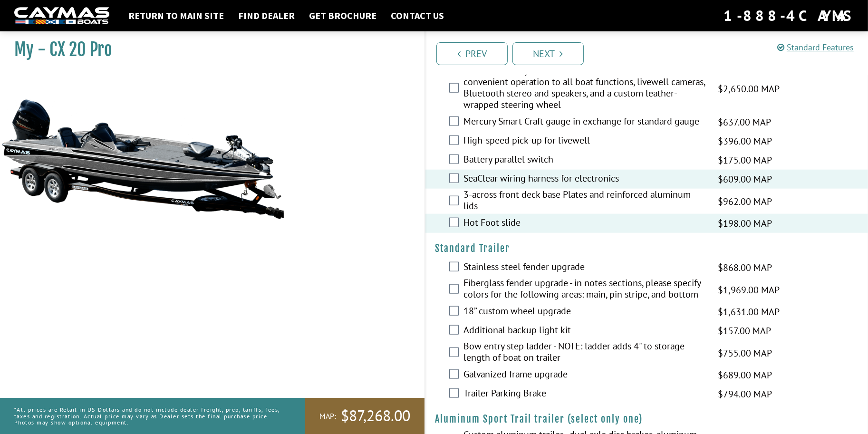 This screenshot has width=868, height=434. Describe the element at coordinates (745, 331) in the screenshot. I see `span: $157.00 MAP` at that location.